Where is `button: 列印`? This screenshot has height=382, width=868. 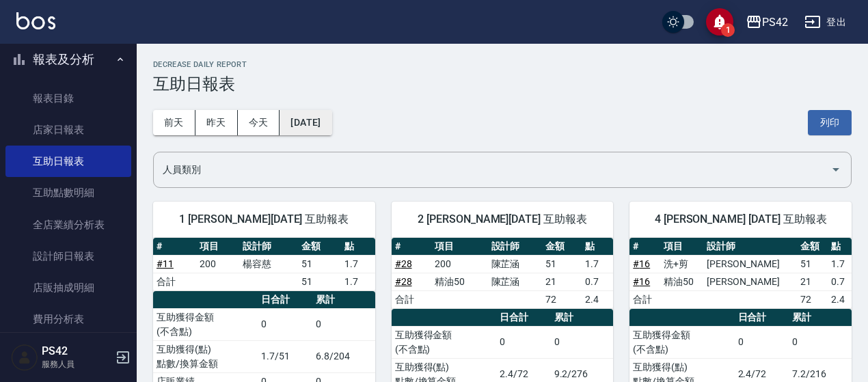
button: 列印 is located at coordinates (830, 122).